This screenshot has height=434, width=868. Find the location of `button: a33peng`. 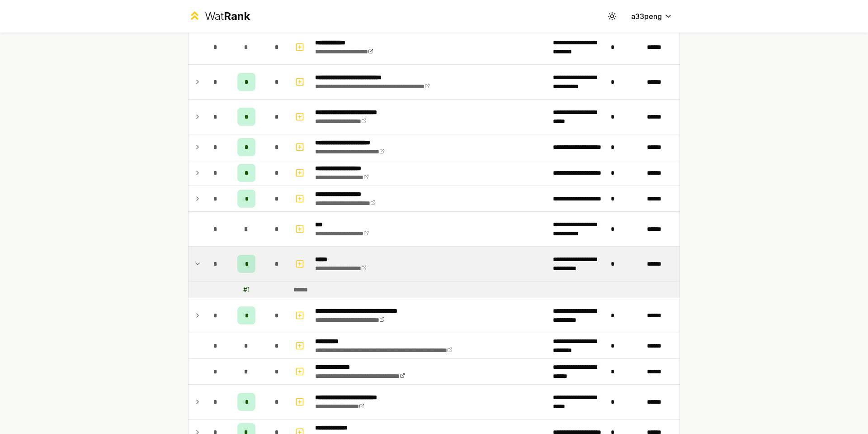

button: a33peng is located at coordinates (652, 16).